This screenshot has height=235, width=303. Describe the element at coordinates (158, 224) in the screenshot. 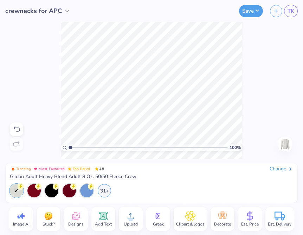

I see `span: Greek` at that location.